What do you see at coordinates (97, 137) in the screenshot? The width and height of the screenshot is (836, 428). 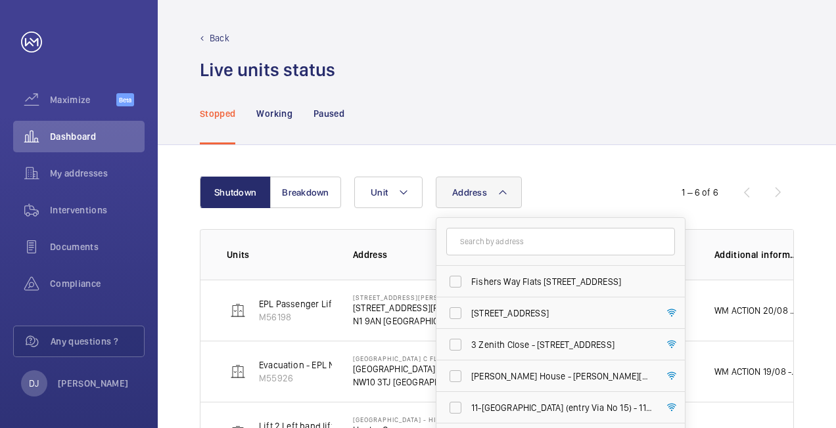 I see `span: Dashboard` at bounding box center [97, 137].